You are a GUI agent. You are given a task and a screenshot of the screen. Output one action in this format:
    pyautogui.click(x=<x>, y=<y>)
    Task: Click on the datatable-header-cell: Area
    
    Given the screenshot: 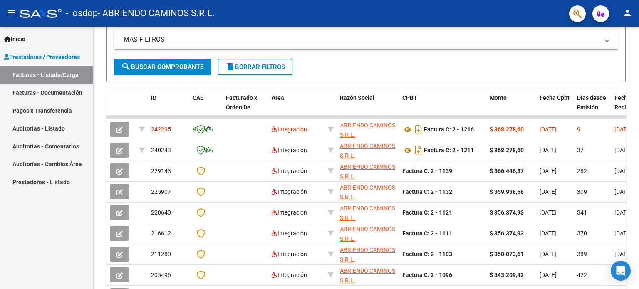 What is the action you would take?
    pyautogui.click(x=296, y=107)
    